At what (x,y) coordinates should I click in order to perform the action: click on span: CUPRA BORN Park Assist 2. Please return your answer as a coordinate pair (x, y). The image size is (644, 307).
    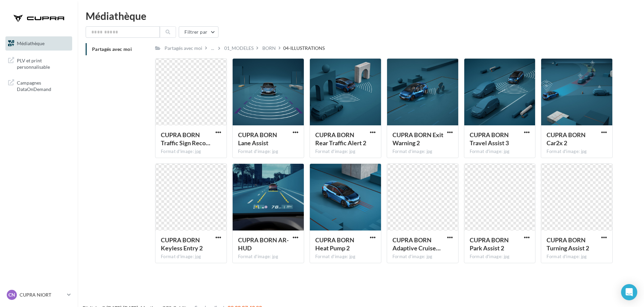
    Looking at the image, I should click on (489, 244).